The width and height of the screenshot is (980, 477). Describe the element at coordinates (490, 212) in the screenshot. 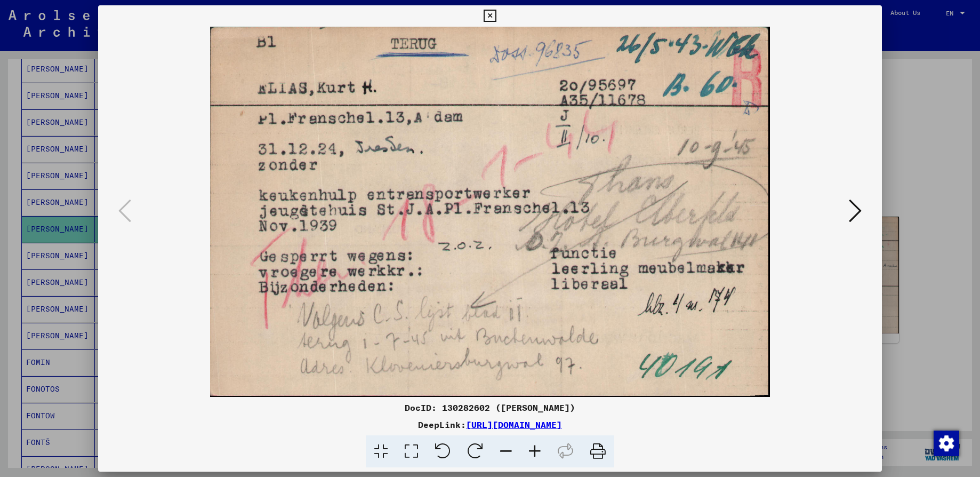

I see `img: 001.jpg` at that location.